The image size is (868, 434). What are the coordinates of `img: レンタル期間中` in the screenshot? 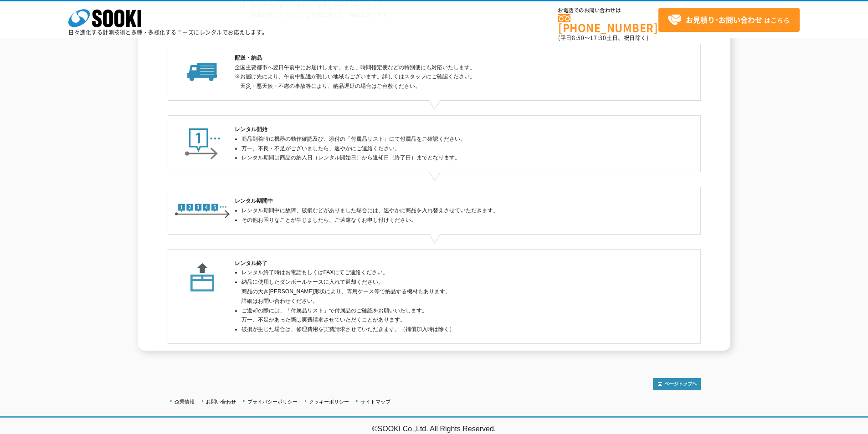 It's located at (202, 209).